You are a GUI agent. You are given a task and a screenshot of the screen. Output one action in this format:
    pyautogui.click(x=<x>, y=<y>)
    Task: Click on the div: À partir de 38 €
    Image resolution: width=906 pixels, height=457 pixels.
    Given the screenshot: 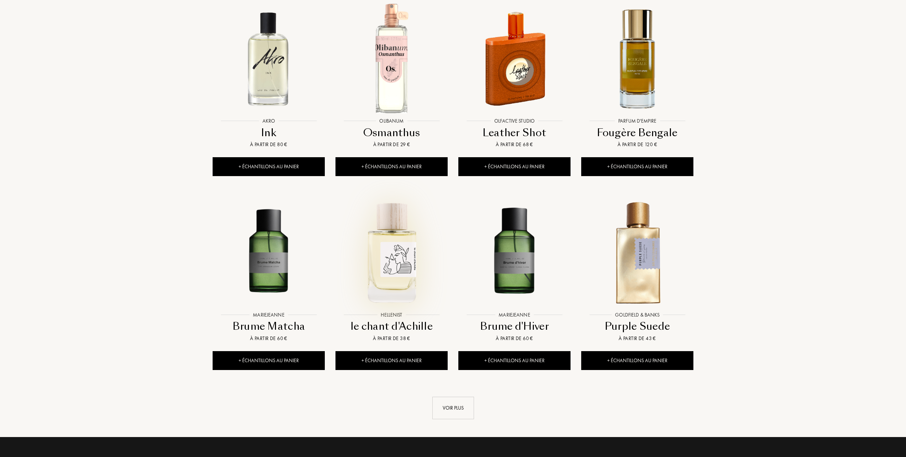 What is the action you would take?
    pyautogui.click(x=391, y=338)
    